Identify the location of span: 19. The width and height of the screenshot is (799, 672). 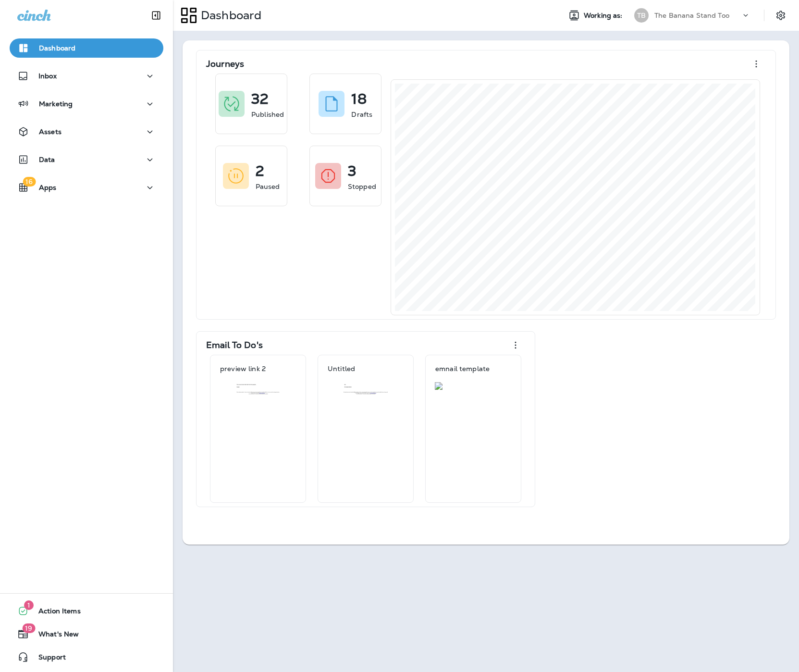
(28, 628).